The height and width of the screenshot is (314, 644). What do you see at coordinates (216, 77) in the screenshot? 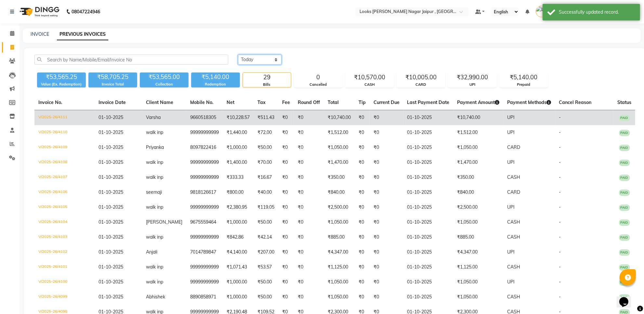
I see `div: ₹5,140.00` at bounding box center [216, 77].